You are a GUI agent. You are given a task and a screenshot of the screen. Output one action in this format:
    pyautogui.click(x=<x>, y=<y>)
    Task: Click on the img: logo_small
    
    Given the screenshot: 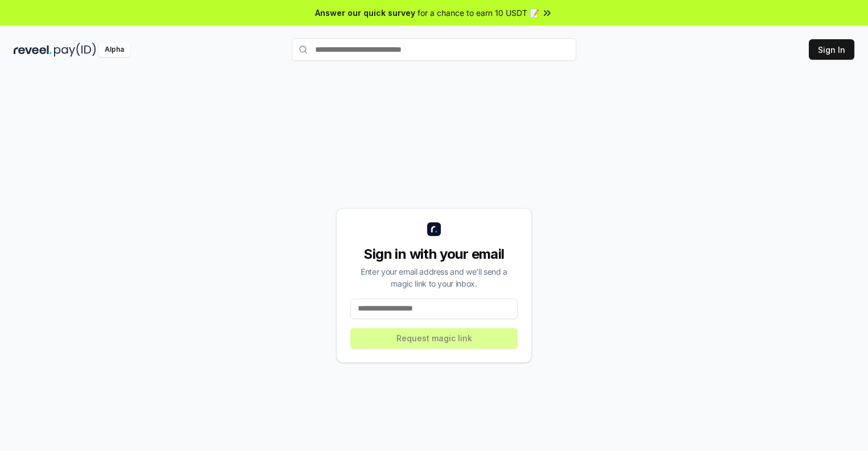 What is the action you would take?
    pyautogui.click(x=434, y=229)
    